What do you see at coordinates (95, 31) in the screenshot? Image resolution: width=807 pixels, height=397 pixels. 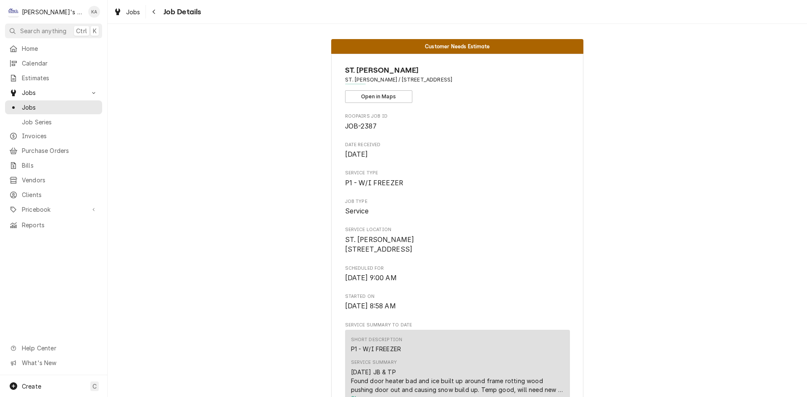 I see `span: K` at bounding box center [95, 31].